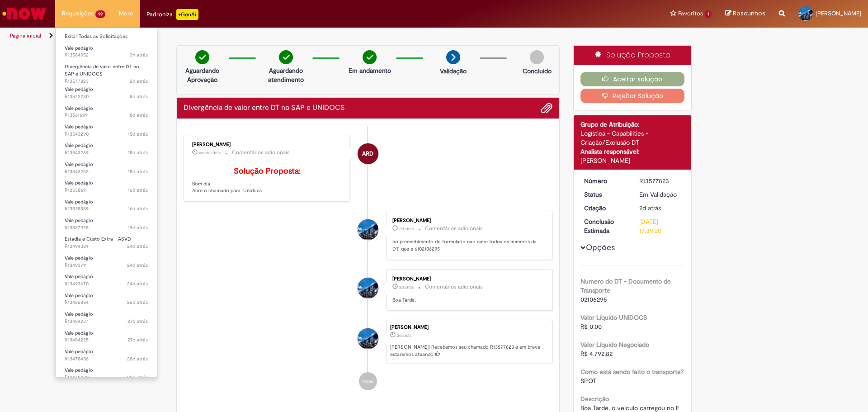 This screenshot has height=412, width=868. Describe the element at coordinates (138, 321) in the screenshot. I see `time: 05/09/2025 11:00:55` at that location.